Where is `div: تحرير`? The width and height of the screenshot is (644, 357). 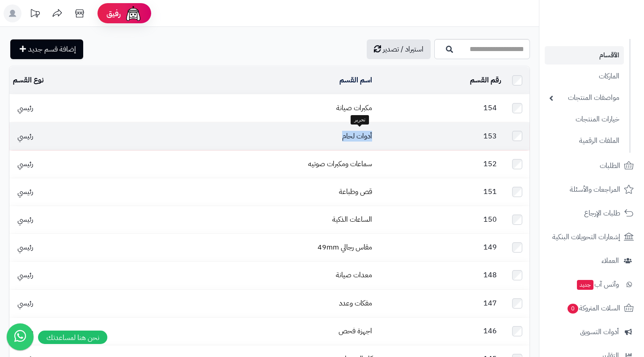
div: تحرير is located at coordinates (359, 120).